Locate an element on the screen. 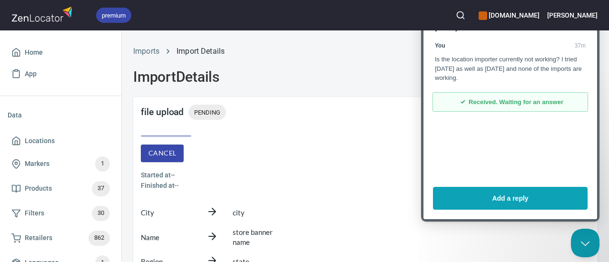 The height and width of the screenshot is (262, 609). a: Markers1 is located at coordinates (60, 164).